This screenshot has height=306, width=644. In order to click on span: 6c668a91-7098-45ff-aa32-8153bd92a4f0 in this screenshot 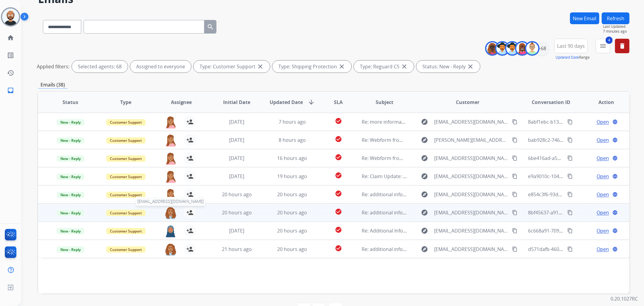, I will do `click(574, 231)`.